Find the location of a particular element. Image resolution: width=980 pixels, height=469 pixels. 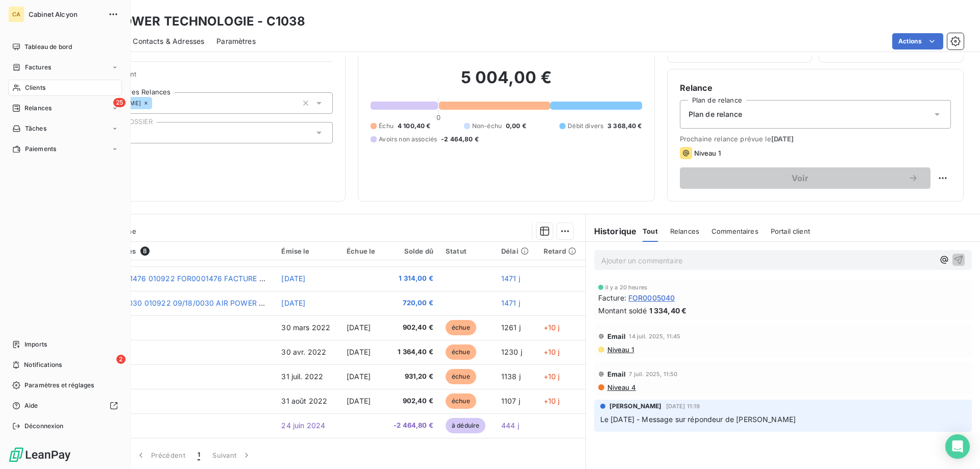

span: 8 is located at coordinates (145, 251).